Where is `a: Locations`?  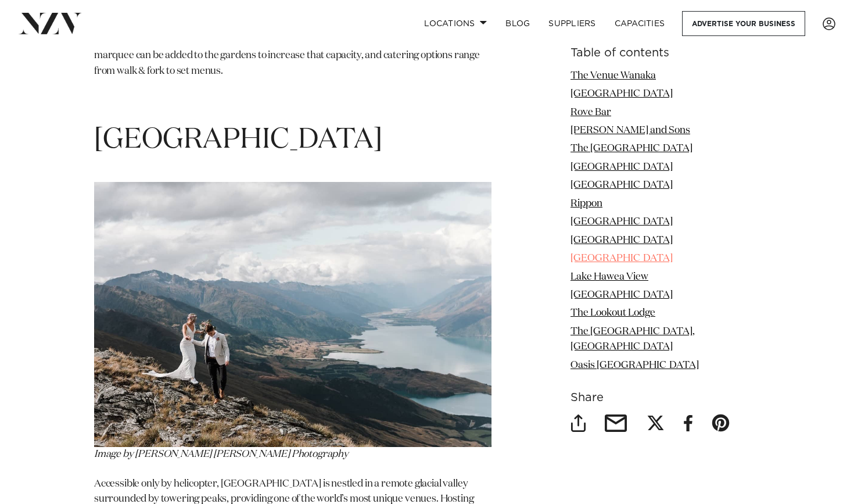 a: Locations is located at coordinates (455, 24).